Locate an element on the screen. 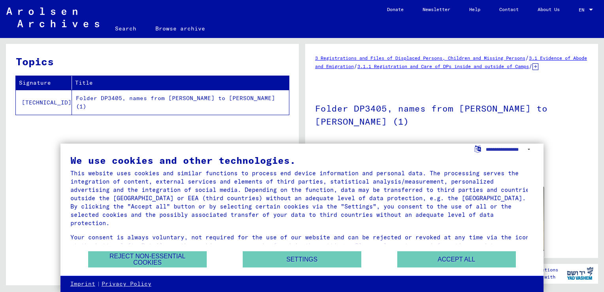 This screenshot has width=604, height=292. div: We use cookies and other technologies. is located at coordinates (302, 160).